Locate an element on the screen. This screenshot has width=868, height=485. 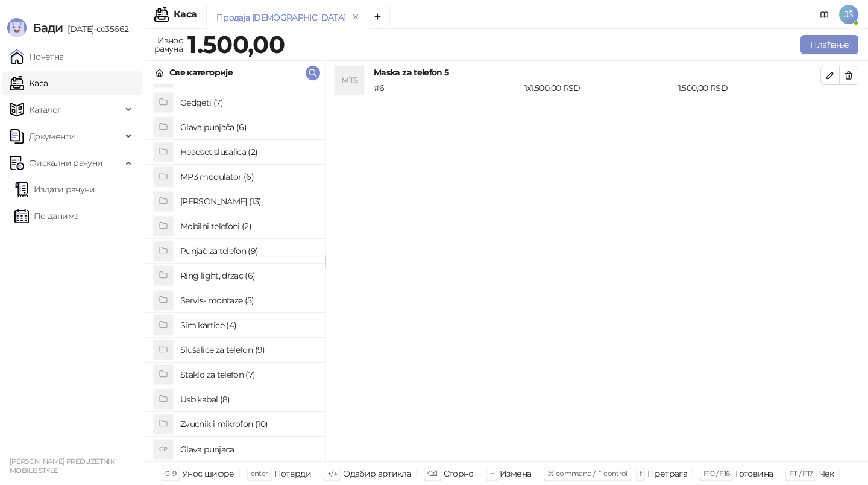
a: Документација is located at coordinates (825, 14).